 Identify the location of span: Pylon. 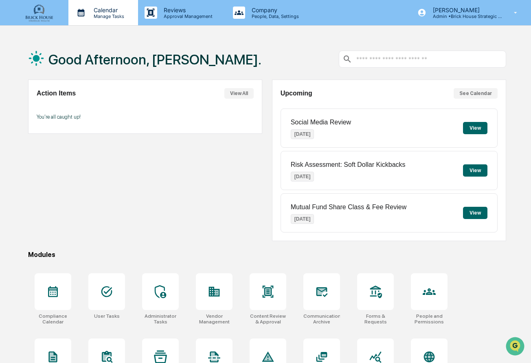
(90, 205).